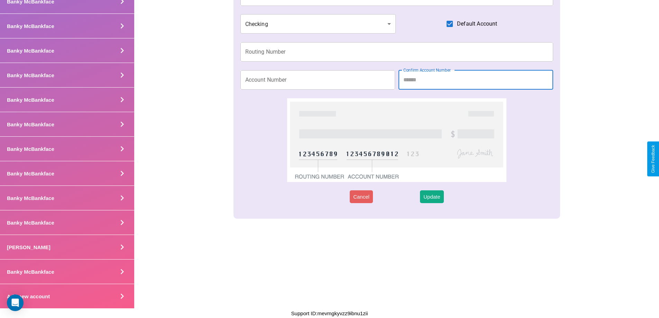 The image size is (659, 318). I want to click on div: Open Intercom Messenger, so click(15, 303).